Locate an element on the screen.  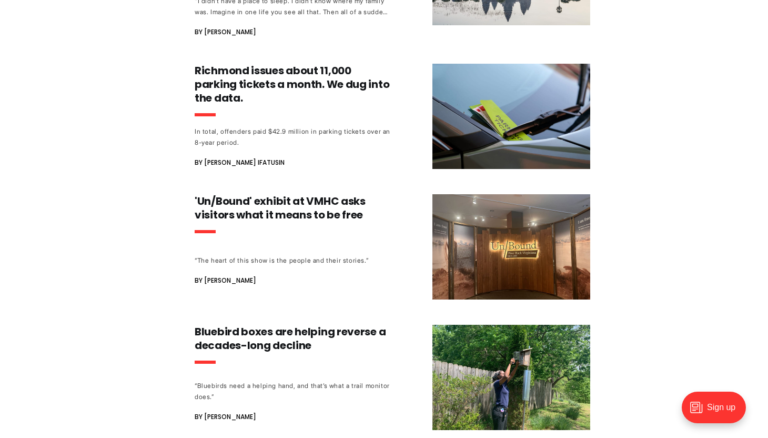
img: Richmond issues about 11,000 parking tickets a month. We dug into the data. is located at coordinates (511, 116).